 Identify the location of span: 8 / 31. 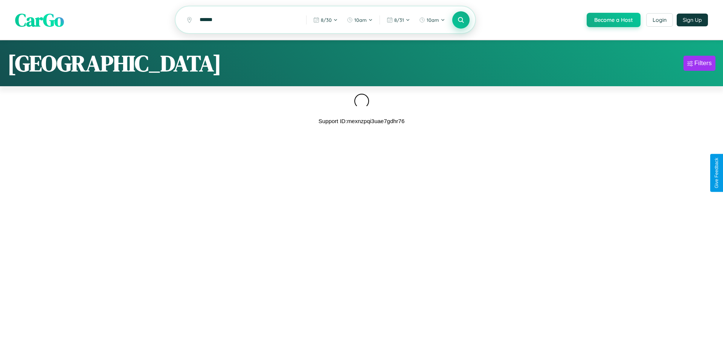
(399, 20).